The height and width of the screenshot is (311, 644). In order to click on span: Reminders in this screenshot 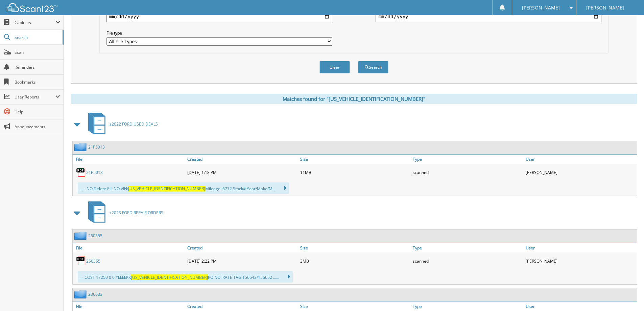, I will do `click(37, 67)`.